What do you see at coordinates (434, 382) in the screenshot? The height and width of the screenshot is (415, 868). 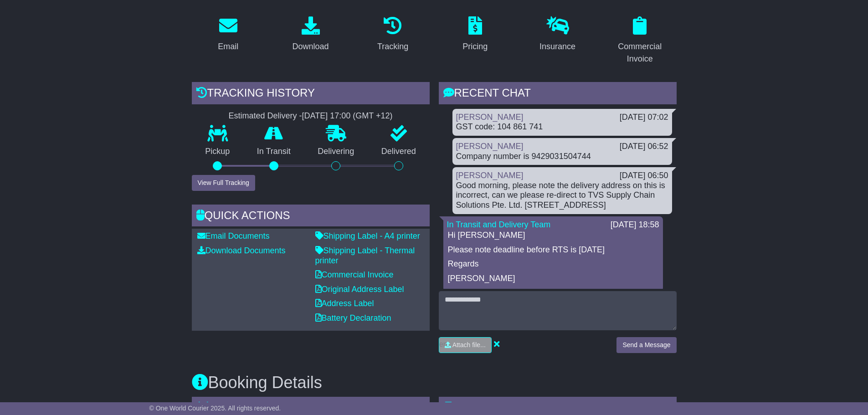 I see `h3: Booking Details` at bounding box center [434, 382].